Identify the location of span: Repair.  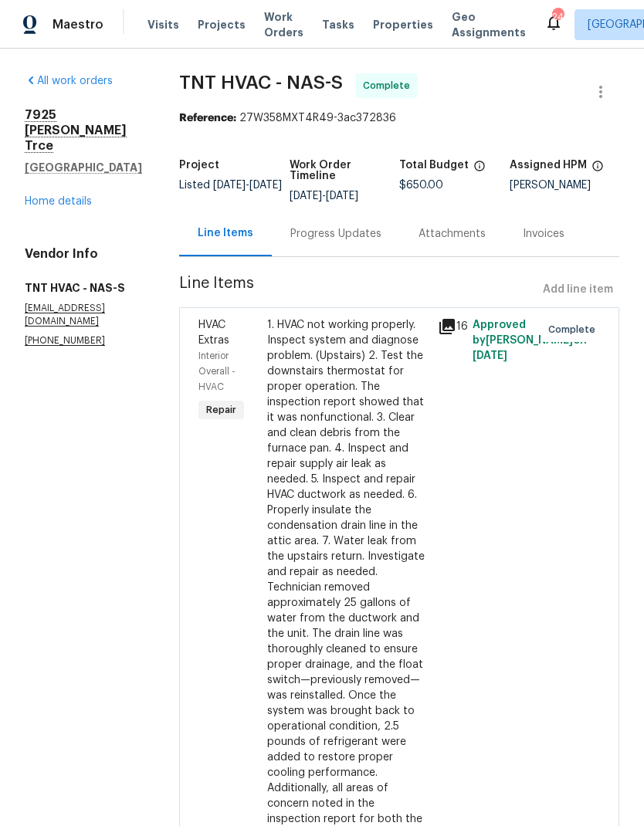
(221, 410).